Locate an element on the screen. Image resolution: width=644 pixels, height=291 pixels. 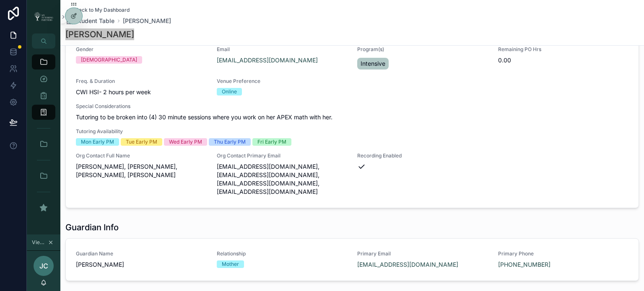
div: Fri Early PM is located at coordinates (271, 142).